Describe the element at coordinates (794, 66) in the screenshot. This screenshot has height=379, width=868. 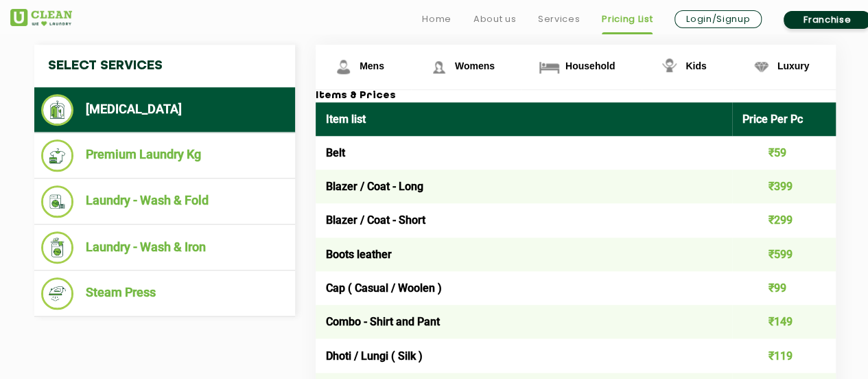
I see `span: Luxury` at that location.